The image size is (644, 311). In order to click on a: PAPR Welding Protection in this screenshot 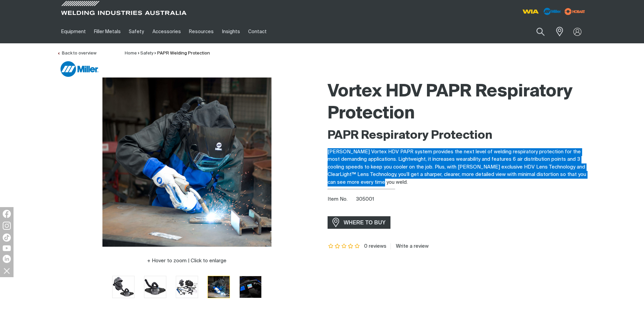, I will do `click(184, 53)`.